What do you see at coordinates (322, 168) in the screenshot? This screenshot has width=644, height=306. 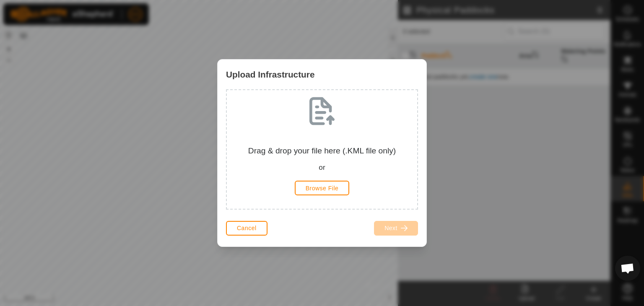 I see `div: or` at bounding box center [322, 168].